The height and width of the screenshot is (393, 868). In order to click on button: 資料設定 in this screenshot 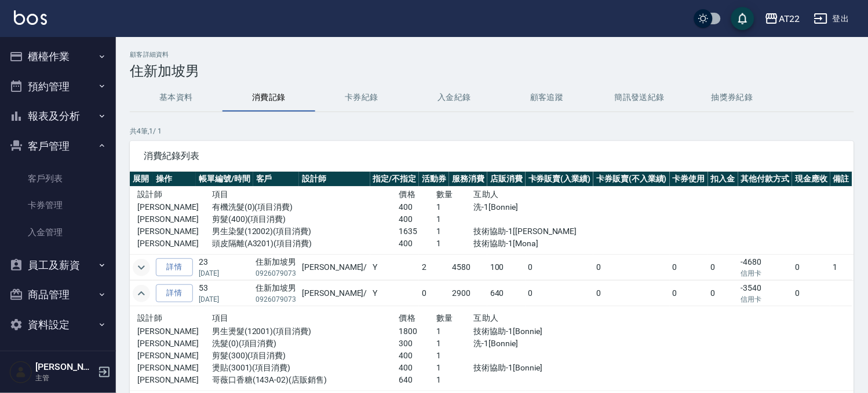, I will do `click(58, 325)`.